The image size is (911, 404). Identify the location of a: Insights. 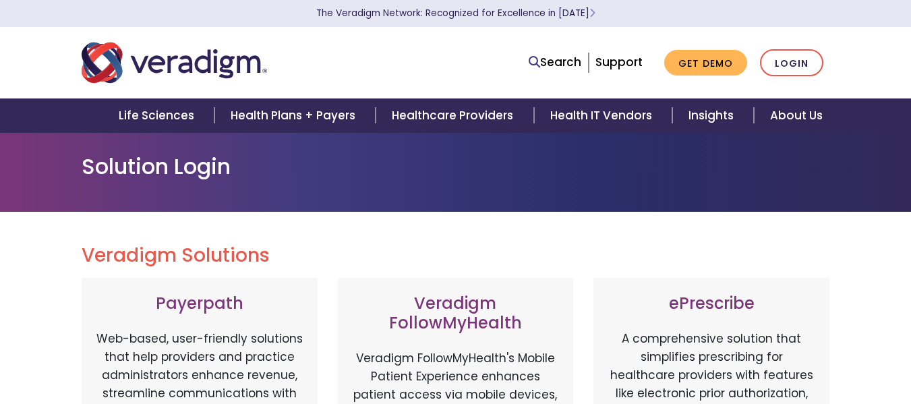
(713, 115).